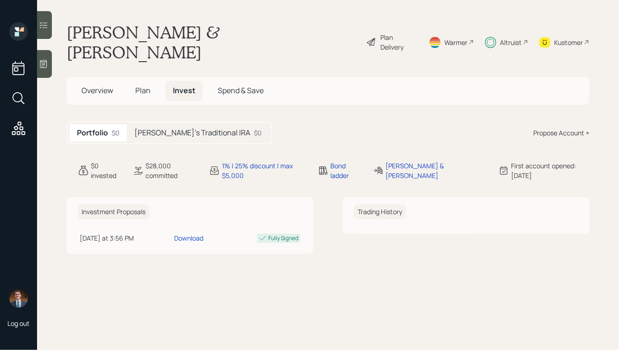 The width and height of the screenshot is (619, 350). What do you see at coordinates (188, 238) in the screenshot?
I see `div: Download` at bounding box center [188, 238].